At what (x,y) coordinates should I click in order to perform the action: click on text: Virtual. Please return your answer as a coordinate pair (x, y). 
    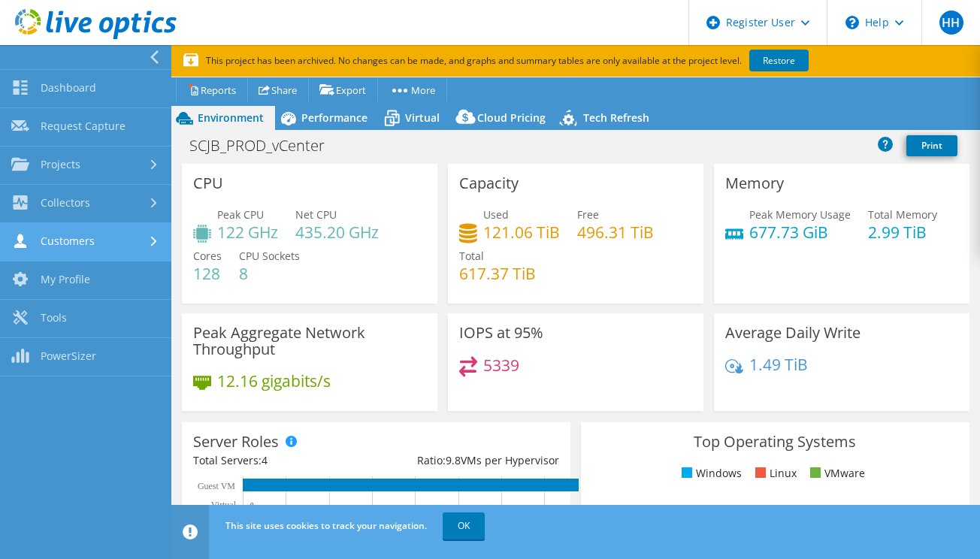
    Looking at the image, I should click on (224, 505).